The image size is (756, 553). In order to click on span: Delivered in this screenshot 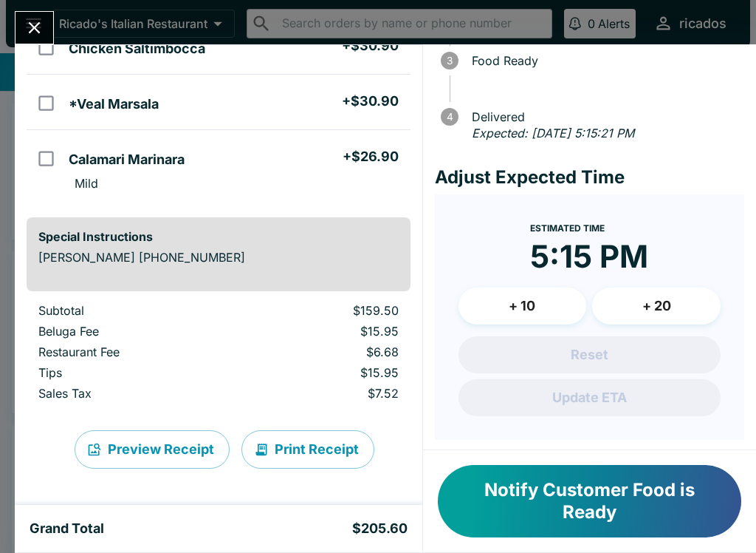, I will do `click(604, 116)`.